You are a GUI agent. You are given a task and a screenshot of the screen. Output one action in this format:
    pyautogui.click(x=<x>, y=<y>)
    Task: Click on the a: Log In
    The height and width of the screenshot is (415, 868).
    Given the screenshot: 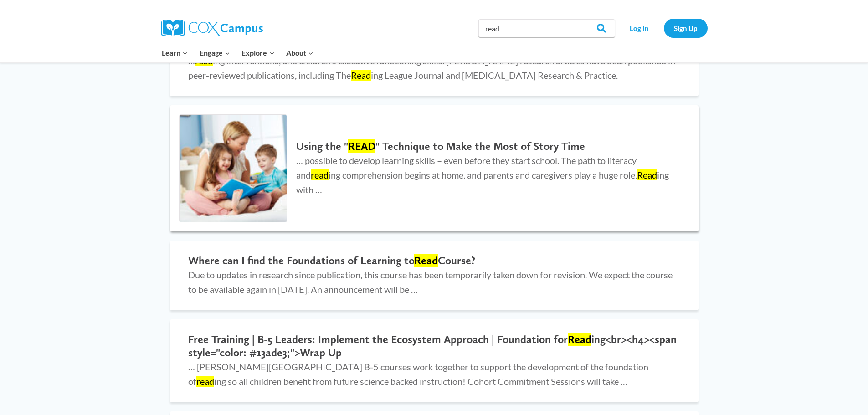 What is the action you would take?
    pyautogui.click(x=639, y=28)
    